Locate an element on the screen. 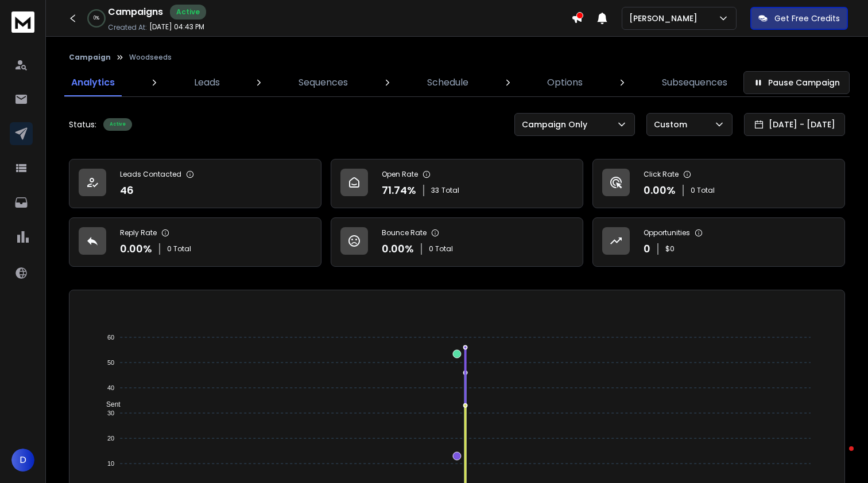  p: Bounce Rate is located at coordinates (404, 233).